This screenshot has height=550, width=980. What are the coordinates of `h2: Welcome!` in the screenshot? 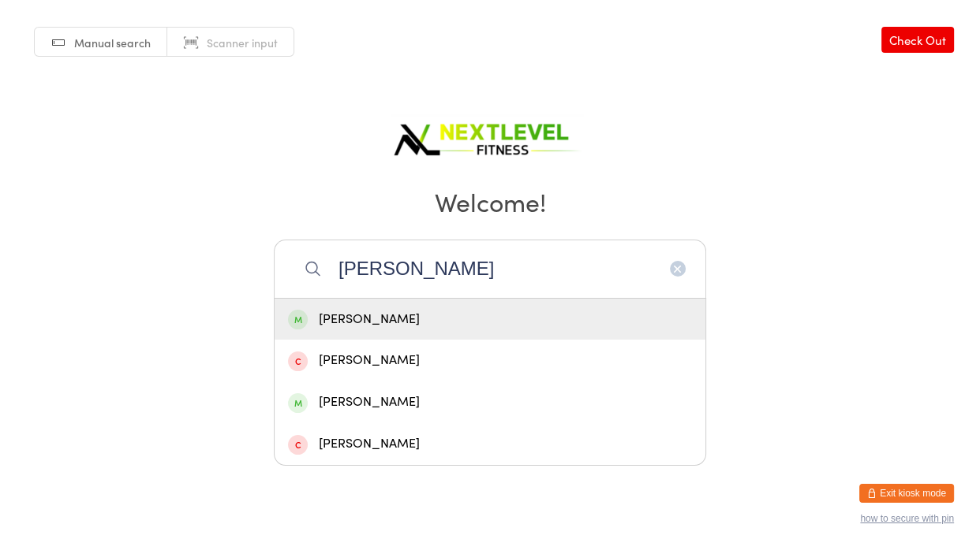 It's located at (490, 201).